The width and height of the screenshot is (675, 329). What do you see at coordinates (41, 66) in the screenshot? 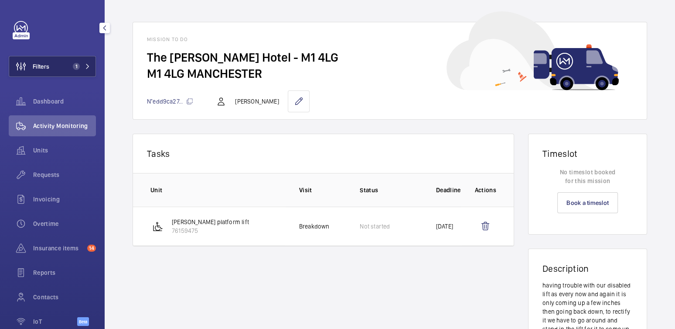
I see `span: Filters` at bounding box center [41, 66].